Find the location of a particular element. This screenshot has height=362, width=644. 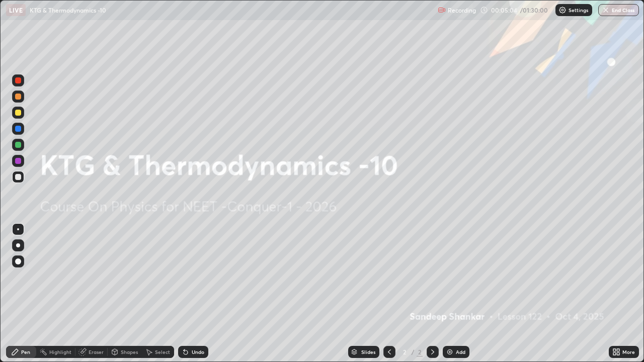

div: Shapes is located at coordinates (129, 352).